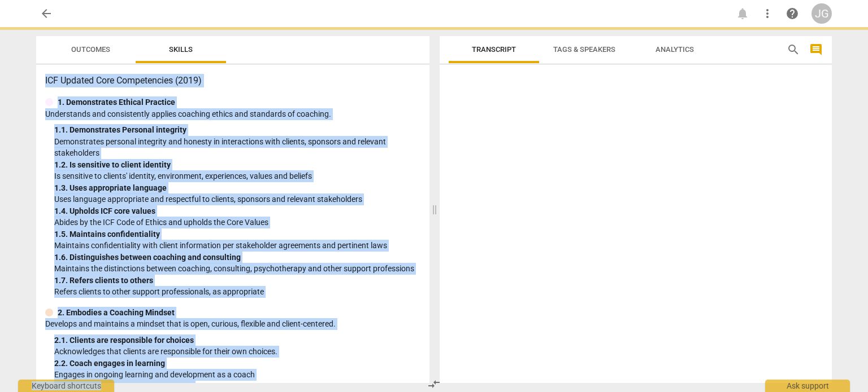 Image resolution: width=868 pixels, height=392 pixels. Describe the element at coordinates (675, 49) in the screenshot. I see `span: Analytics` at that location.